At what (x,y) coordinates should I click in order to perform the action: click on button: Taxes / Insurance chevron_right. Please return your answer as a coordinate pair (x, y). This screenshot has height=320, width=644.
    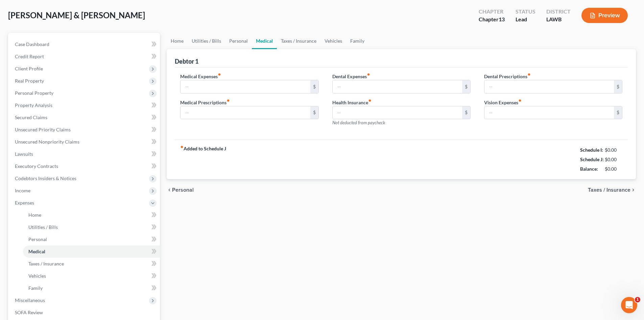
    Looking at the image, I should click on (612, 190).